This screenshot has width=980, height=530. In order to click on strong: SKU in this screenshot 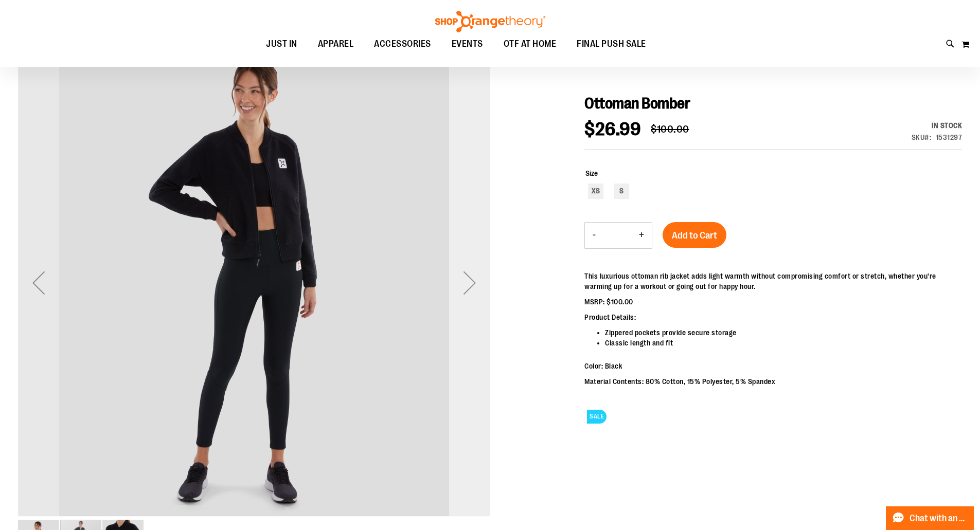, I will do `click(922, 137)`.